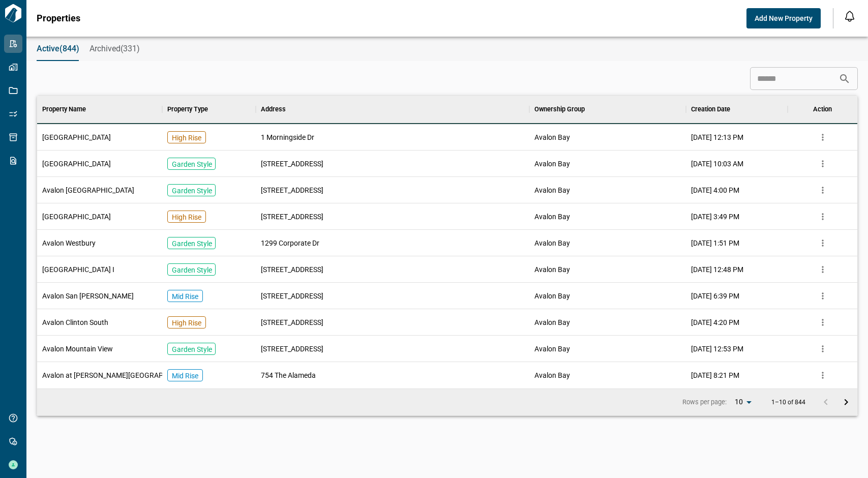 Image resolution: width=868 pixels, height=478 pixels. Describe the element at coordinates (68, 243) in the screenshot. I see `span: Avalon Westbury` at that location.